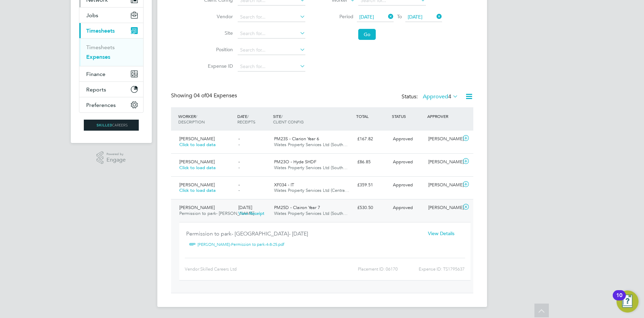 This screenshot has width=644, height=318. What do you see at coordinates (111, 30) in the screenshot?
I see `button: Timesheets` at bounding box center [111, 30].